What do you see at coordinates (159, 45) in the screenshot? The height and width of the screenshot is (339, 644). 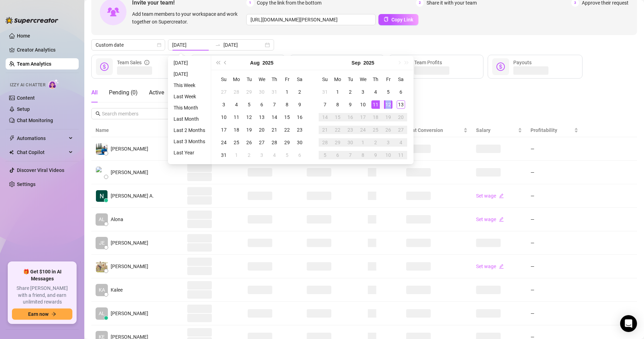 I see `span: calendar` at bounding box center [159, 45].